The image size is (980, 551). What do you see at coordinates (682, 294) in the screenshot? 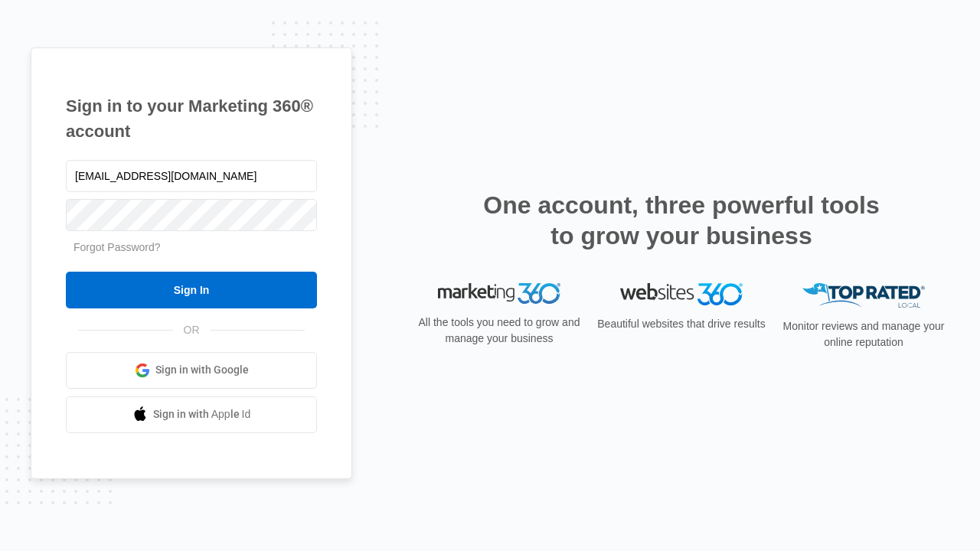
I see `img: Websites 360` at bounding box center [682, 294].